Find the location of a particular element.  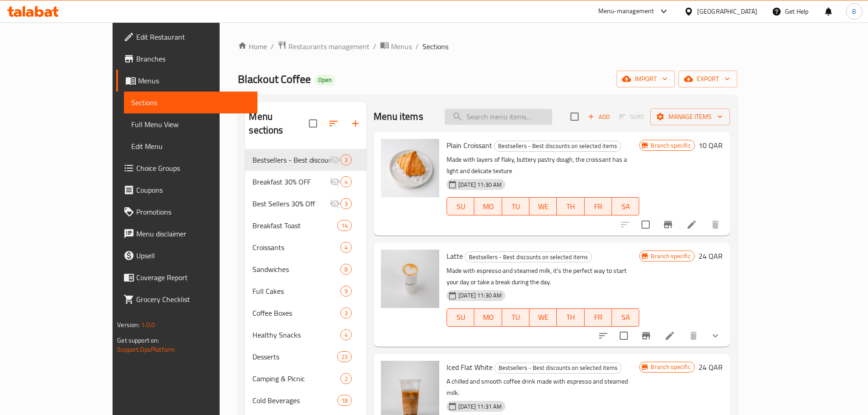

span: Full Cakes is located at coordinates (296, 291).